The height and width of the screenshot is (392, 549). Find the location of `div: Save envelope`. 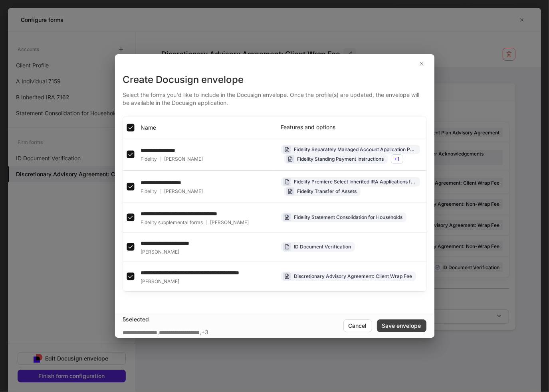

div: Save envelope is located at coordinates (402, 327).